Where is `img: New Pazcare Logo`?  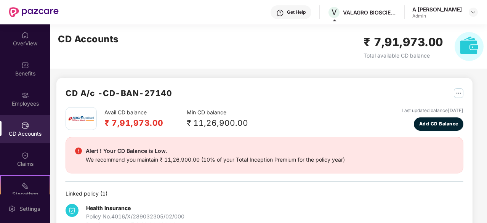
img: New Pazcare Logo is located at coordinates (34, 12).